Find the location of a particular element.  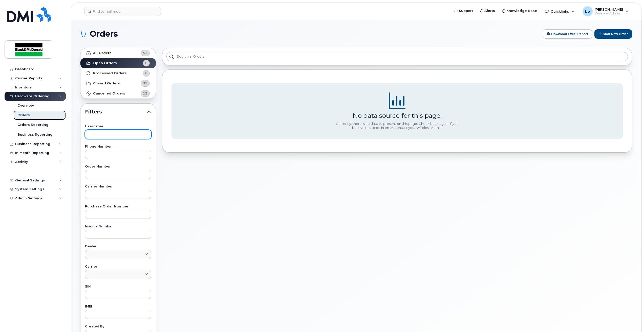

label: Carrier is located at coordinates (118, 267).